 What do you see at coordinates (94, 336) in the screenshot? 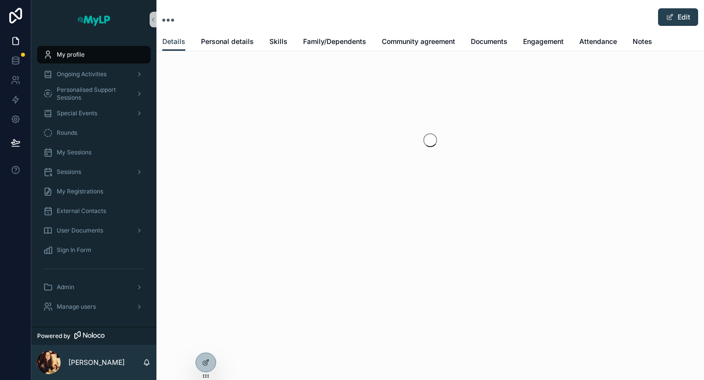
I see `a: Powered by` at bounding box center [94, 336].